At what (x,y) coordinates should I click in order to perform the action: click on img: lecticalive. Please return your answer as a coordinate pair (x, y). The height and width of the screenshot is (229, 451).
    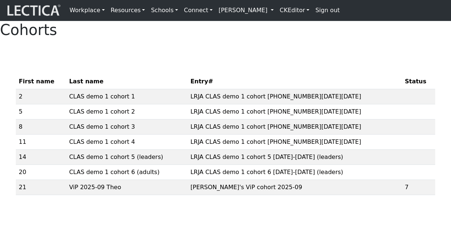
    Looking at the image, I should click on (33, 10).